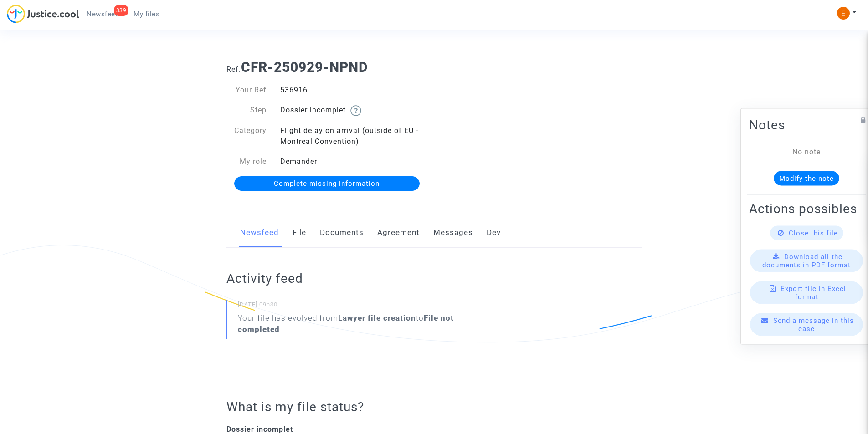 The height and width of the screenshot is (434, 868). What do you see at coordinates (806, 178) in the screenshot?
I see `button: Modify the note` at bounding box center [806, 178].